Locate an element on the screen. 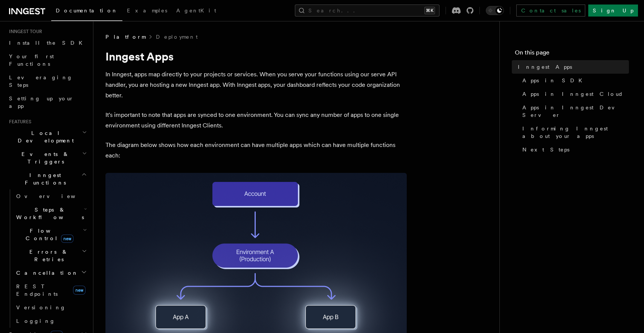 The height and width of the screenshot is (333, 644). div: Inngest Functions is located at coordinates (47, 259).